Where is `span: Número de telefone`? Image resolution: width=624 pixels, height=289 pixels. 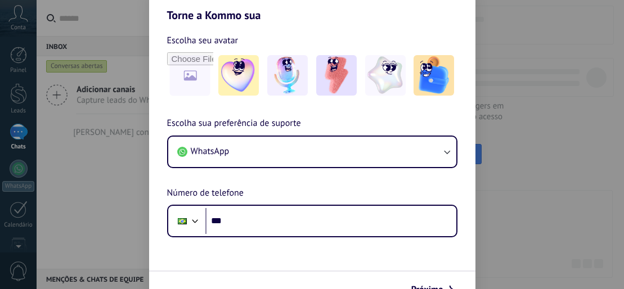 span: Número de telefone is located at coordinates (205, 193).